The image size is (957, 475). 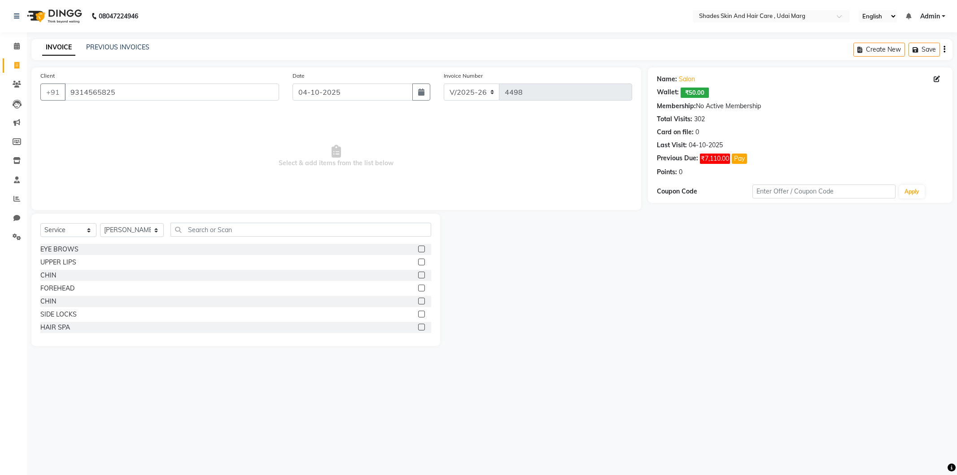 I want to click on div: Card on file:, so click(x=675, y=132).